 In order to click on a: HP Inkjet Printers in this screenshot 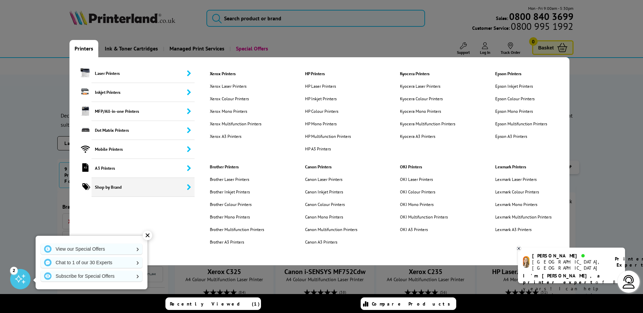, I will do `click(331, 99)`.